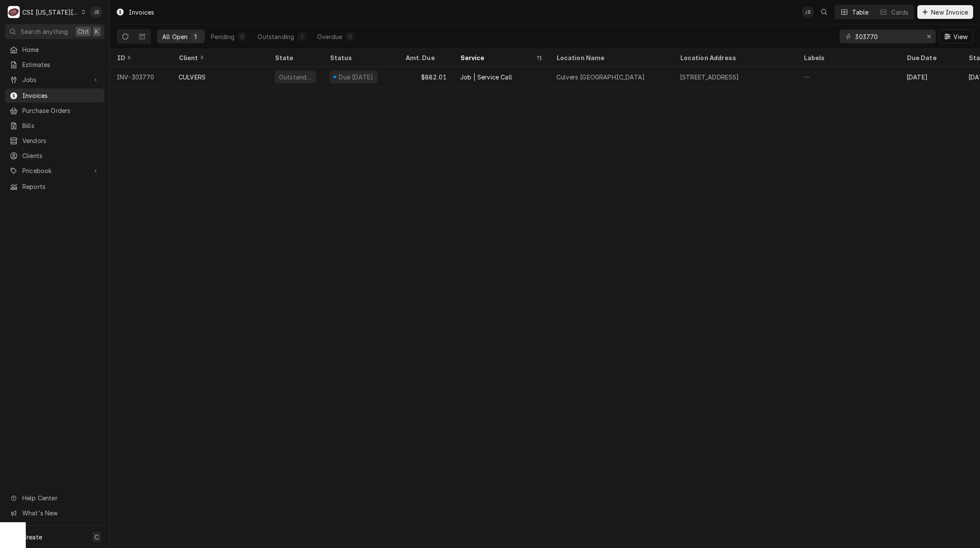 This screenshot has width=980, height=548. Describe the element at coordinates (192, 76) in the screenshot. I see `div: CULVERS` at that location.